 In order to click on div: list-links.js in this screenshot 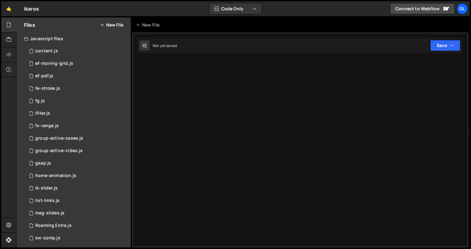, I will do `click(47, 200)`.